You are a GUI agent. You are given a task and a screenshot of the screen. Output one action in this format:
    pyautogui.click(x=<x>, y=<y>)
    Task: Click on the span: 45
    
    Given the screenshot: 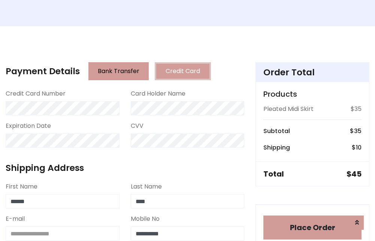 What is the action you would take?
    pyautogui.click(x=356, y=174)
    